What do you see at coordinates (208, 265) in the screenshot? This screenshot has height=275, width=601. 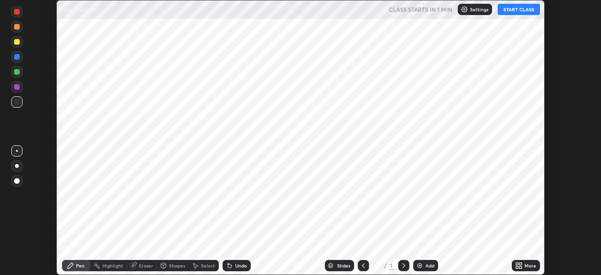 I see `div: Select` at bounding box center [208, 265].